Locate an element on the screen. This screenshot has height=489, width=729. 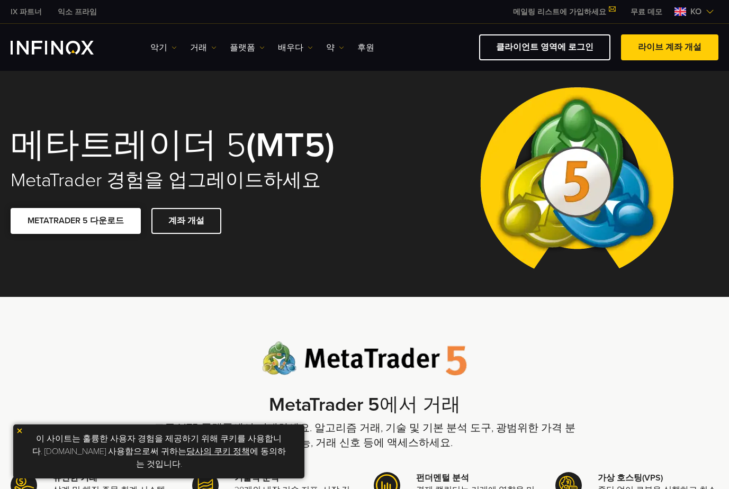
a: INFINOX 로고 is located at coordinates (65, 48).